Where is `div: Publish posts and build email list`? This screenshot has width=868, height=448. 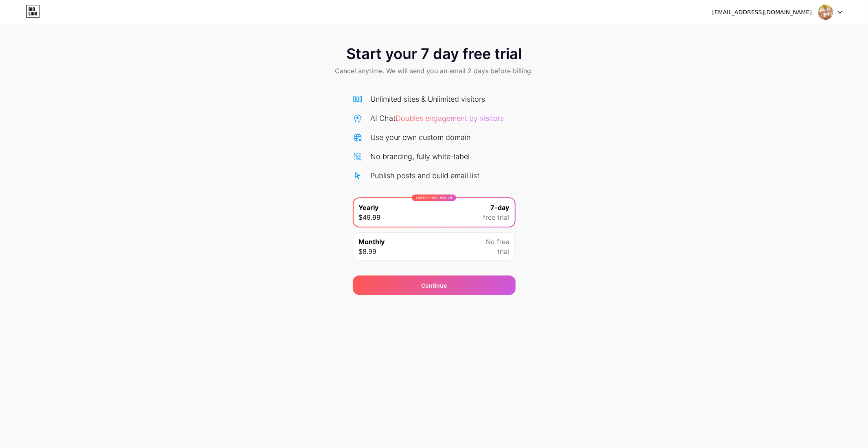
div: Publish posts and build email list is located at coordinates (425, 175).